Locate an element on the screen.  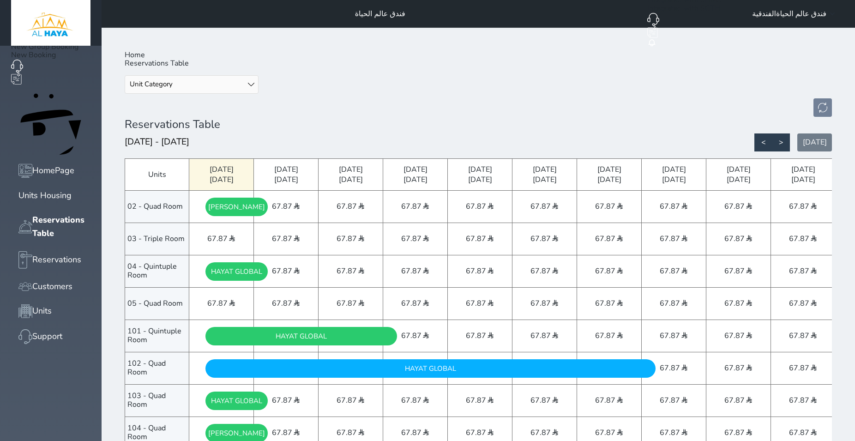
div: HomePage is located at coordinates (53, 170).